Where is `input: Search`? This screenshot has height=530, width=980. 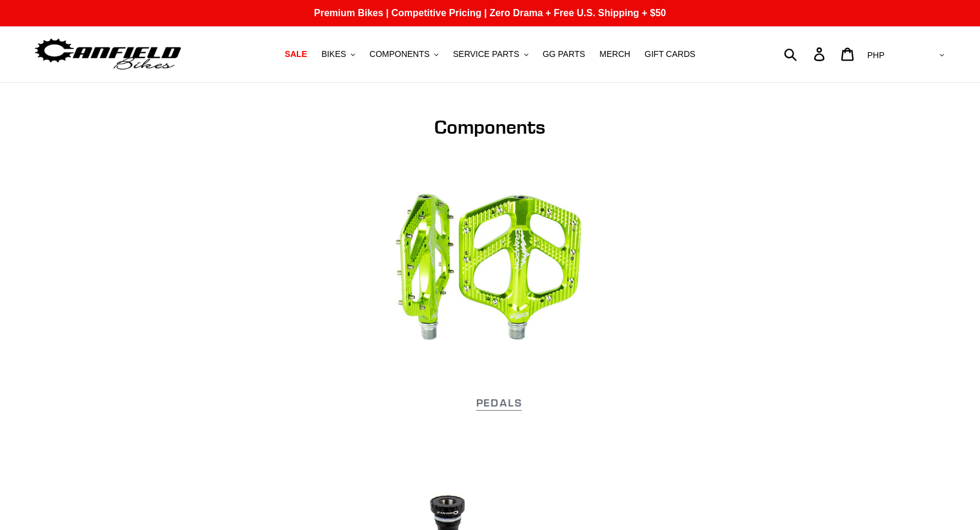 input: Search is located at coordinates (805, 54).